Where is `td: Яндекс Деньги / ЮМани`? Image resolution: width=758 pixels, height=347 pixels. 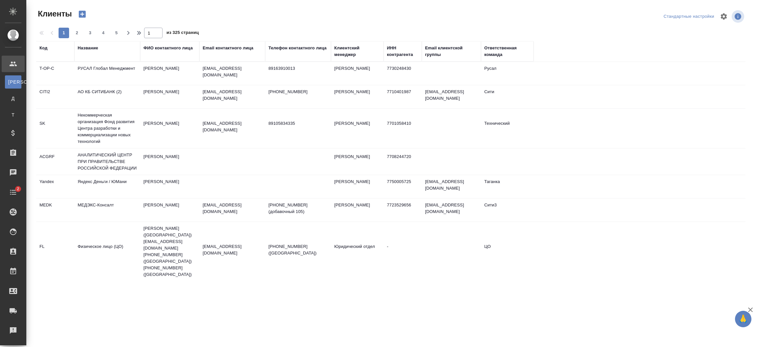 td: Яндекс Деньги / ЮМани is located at coordinates (107, 187).